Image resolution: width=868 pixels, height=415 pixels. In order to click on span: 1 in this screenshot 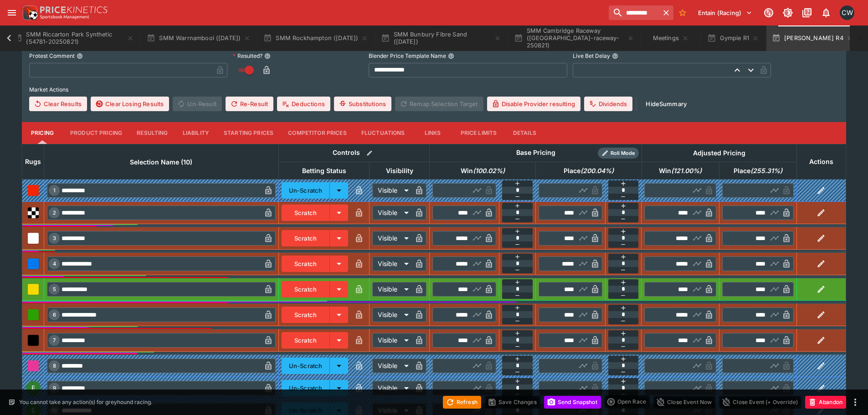, I will do `click(54, 190)`.